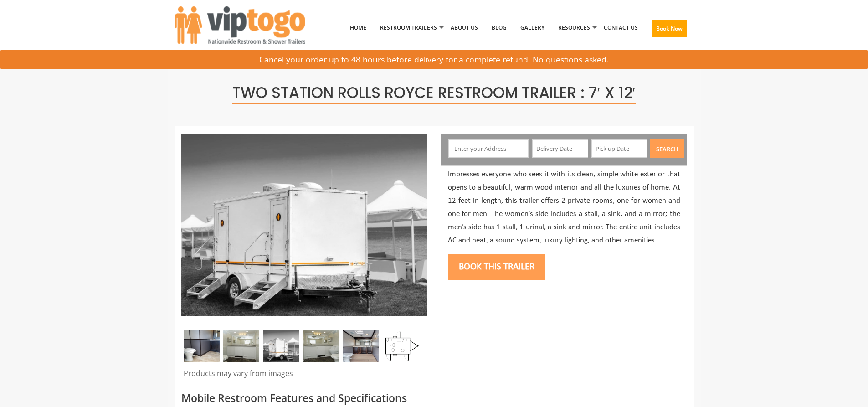 This screenshot has height=407, width=868. Describe the element at coordinates (619, 148) in the screenshot. I see `input: Pick up Date` at that location.